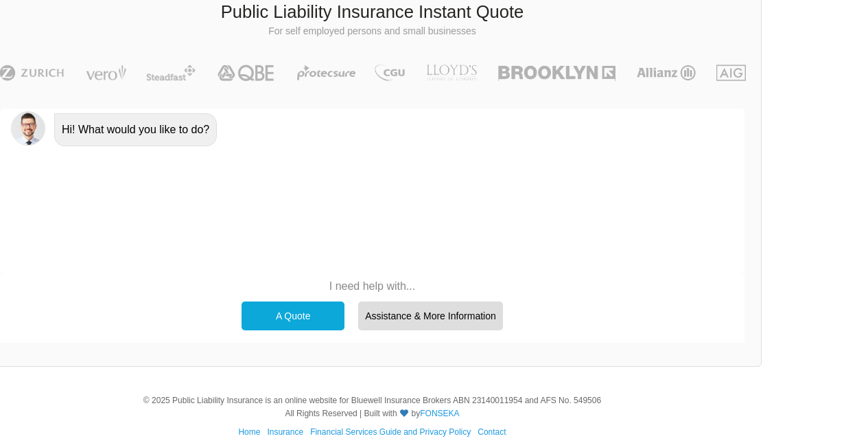 Image resolution: width=868 pixels, height=443 pixels. What do you see at coordinates (666, 73) in the screenshot?
I see `img: Allianz | Public Liability Insurance` at bounding box center [666, 73].